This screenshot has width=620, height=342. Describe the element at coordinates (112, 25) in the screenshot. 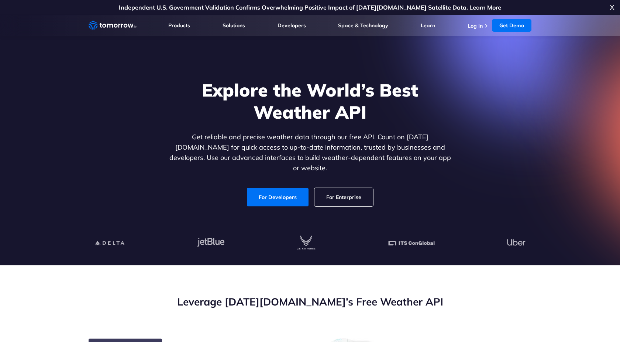

I see `a: Home link` at that location.